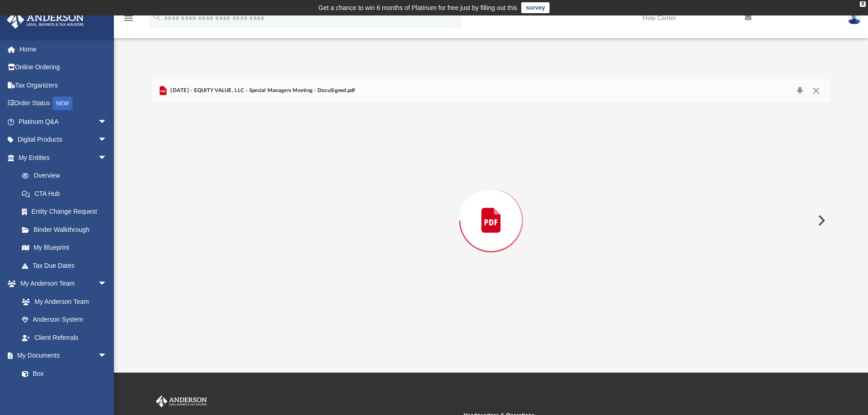 The height and width of the screenshot is (415, 868). Describe the element at coordinates (64, 86) in the screenshot. I see `a: Tax Organizers` at that location.